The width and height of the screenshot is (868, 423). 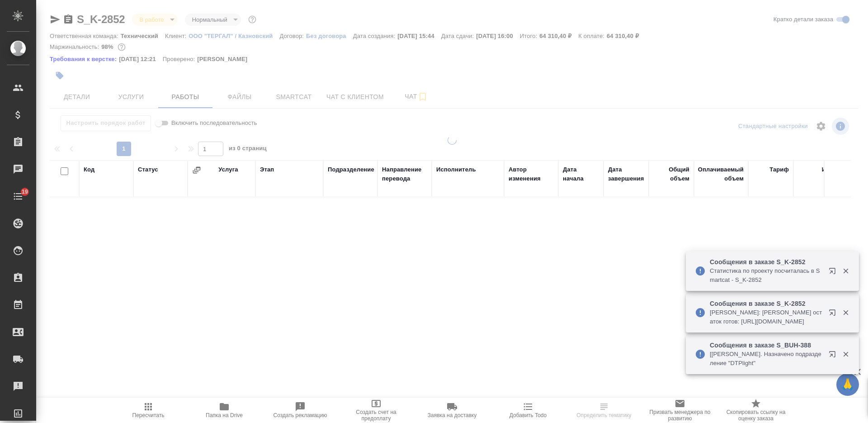 I want to click on p: Сообщения в заказе S_BUH-388, so click(x=766, y=345).